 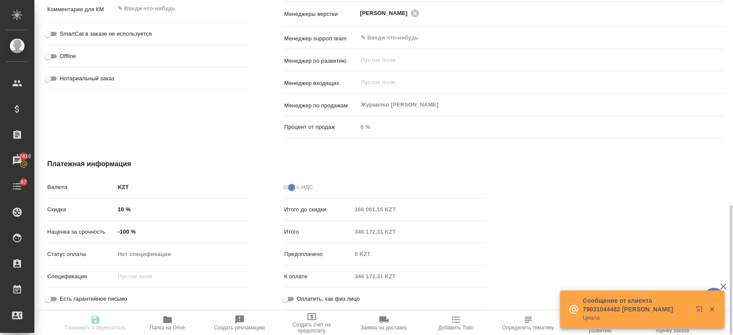 What do you see at coordinates (95, 328) in the screenshot?
I see `span: Сохранить и пересчитать` at bounding box center [95, 328].